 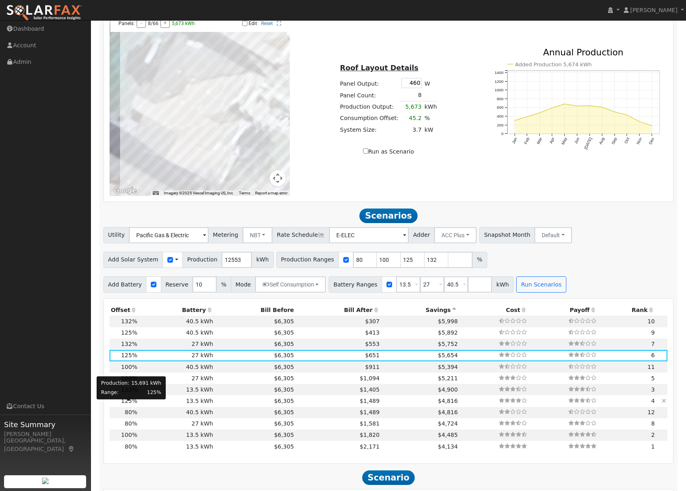 I want to click on span: $4,485, so click(x=448, y=435).